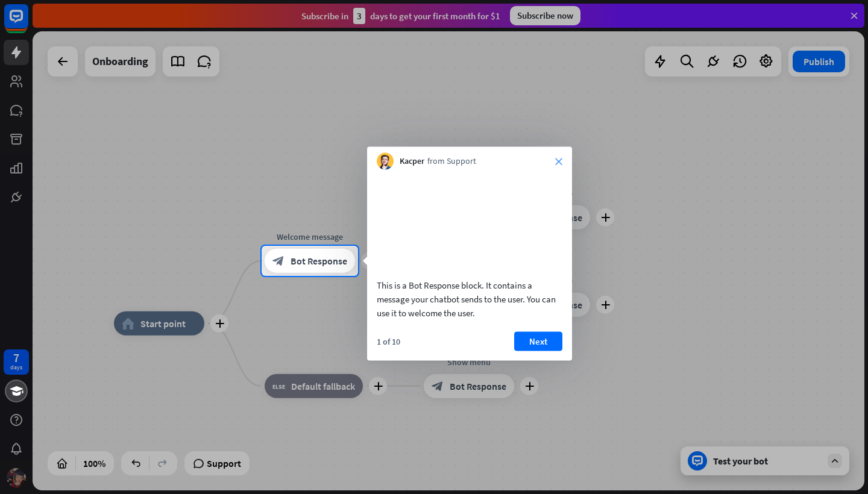 The image size is (868, 494). What do you see at coordinates (538, 340) in the screenshot?
I see `button: Next` at bounding box center [538, 340].